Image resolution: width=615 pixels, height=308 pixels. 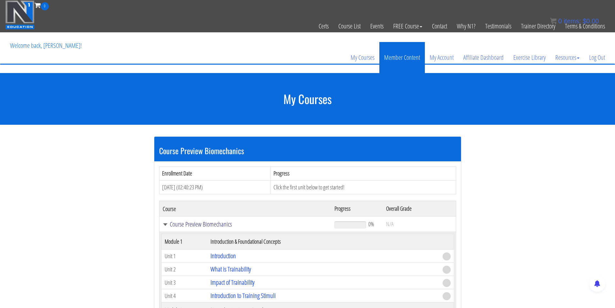 I want to click on a: Course Preview Biomechanics, so click(x=245, y=224).